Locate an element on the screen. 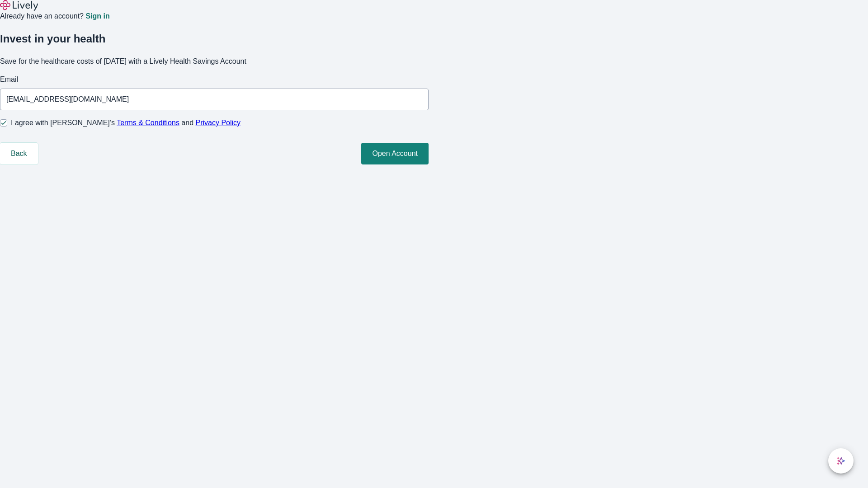 Image resolution: width=868 pixels, height=488 pixels. svg: Lively AI Assistant is located at coordinates (841, 461).